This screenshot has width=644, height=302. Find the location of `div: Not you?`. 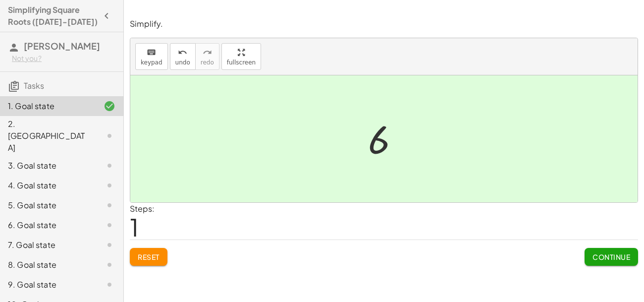

div: Not you? is located at coordinates (63, 59).